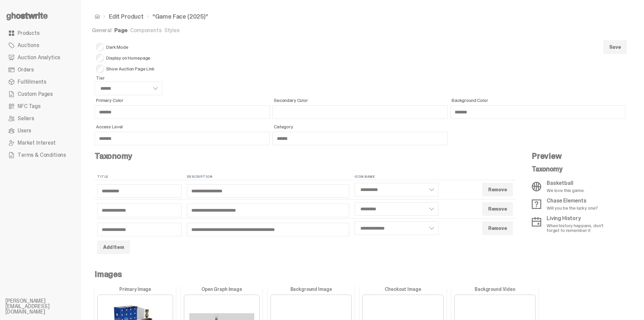 Image resolution: width=644 pixels, height=320 pixels. I want to click on a: Styles, so click(172, 30).